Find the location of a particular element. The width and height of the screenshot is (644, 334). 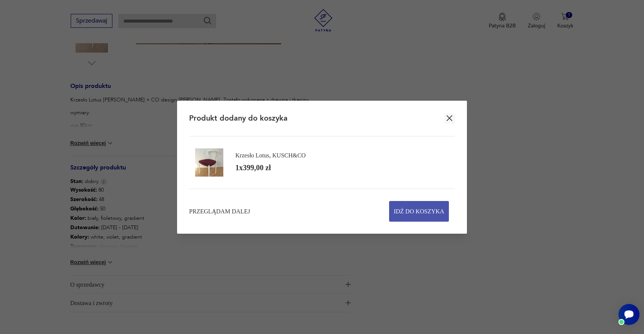

span: Przeglądam dalej is located at coordinates (220, 211).